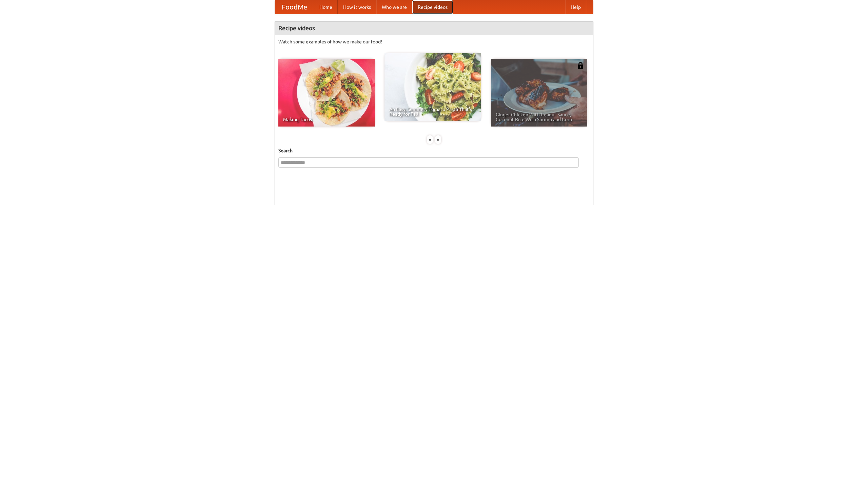 The height and width of the screenshot is (480, 868). What do you see at coordinates (327, 93) in the screenshot?
I see `a: Making Tacos` at bounding box center [327, 93].